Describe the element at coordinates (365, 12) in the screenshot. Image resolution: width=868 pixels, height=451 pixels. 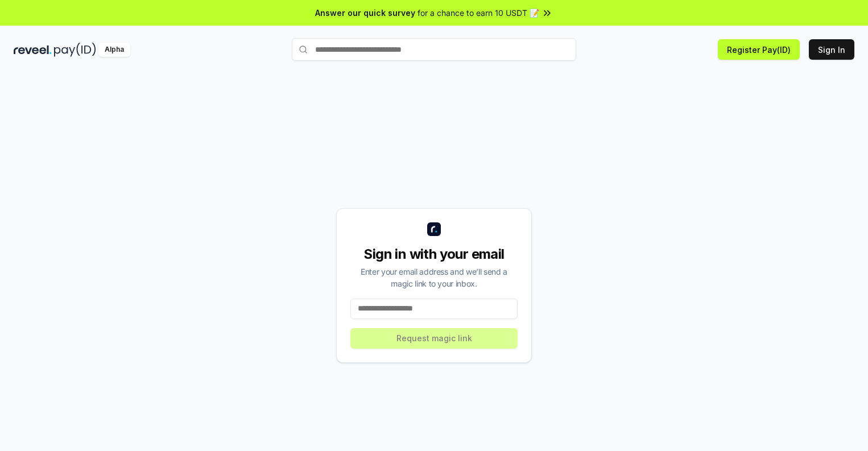
I see `span: Answer our quick survey` at that location.